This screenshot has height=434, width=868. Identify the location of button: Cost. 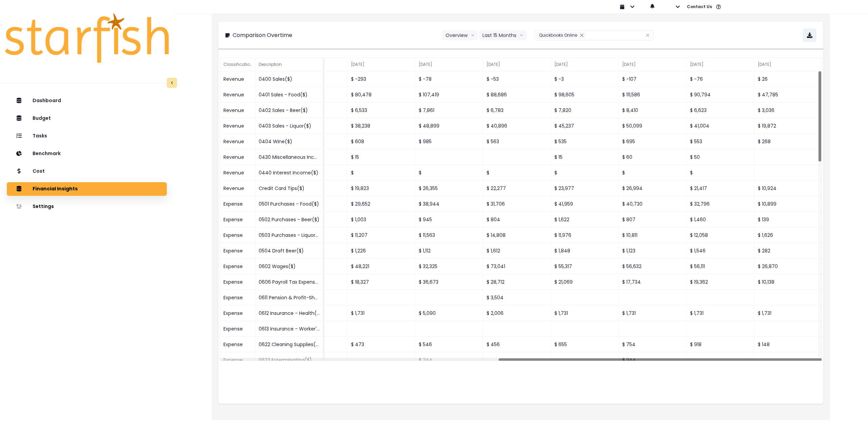
(86, 171).